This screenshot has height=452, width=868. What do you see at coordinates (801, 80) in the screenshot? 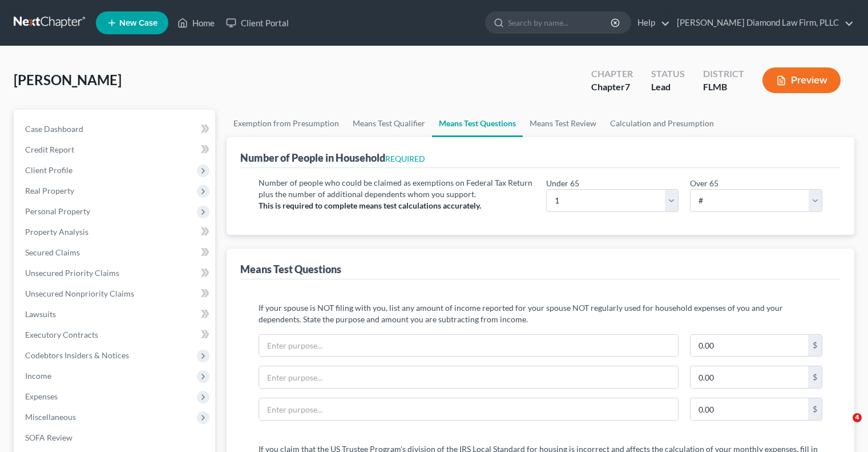
I see `button: Preview` at bounding box center [801, 80].